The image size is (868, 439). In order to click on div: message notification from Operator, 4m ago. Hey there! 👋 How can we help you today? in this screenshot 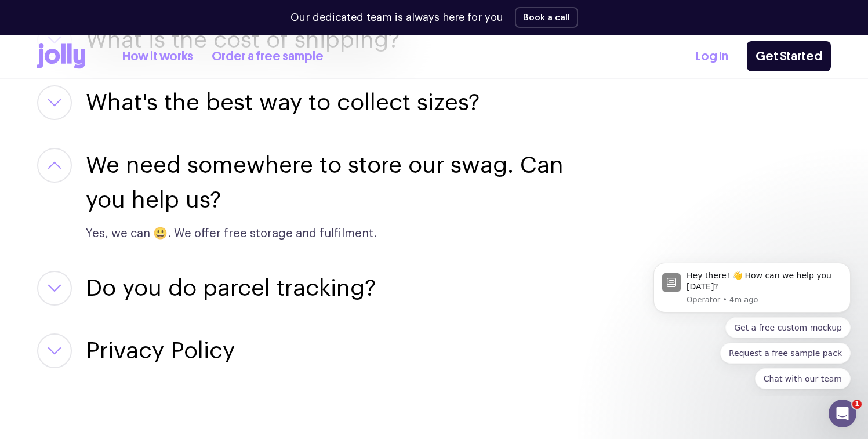, I will do `click(116, 36)`.